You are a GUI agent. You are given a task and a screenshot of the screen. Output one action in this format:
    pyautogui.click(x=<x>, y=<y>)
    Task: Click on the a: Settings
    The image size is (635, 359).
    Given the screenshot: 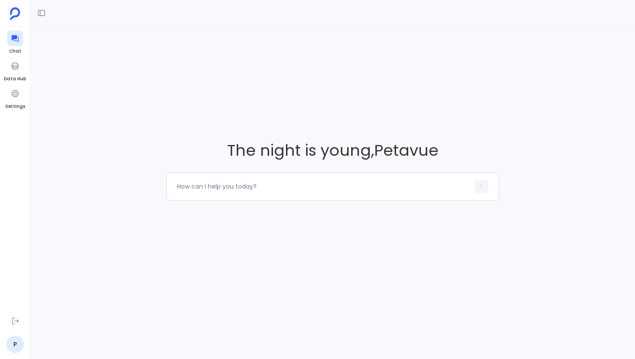 What is the action you would take?
    pyautogui.click(x=15, y=98)
    